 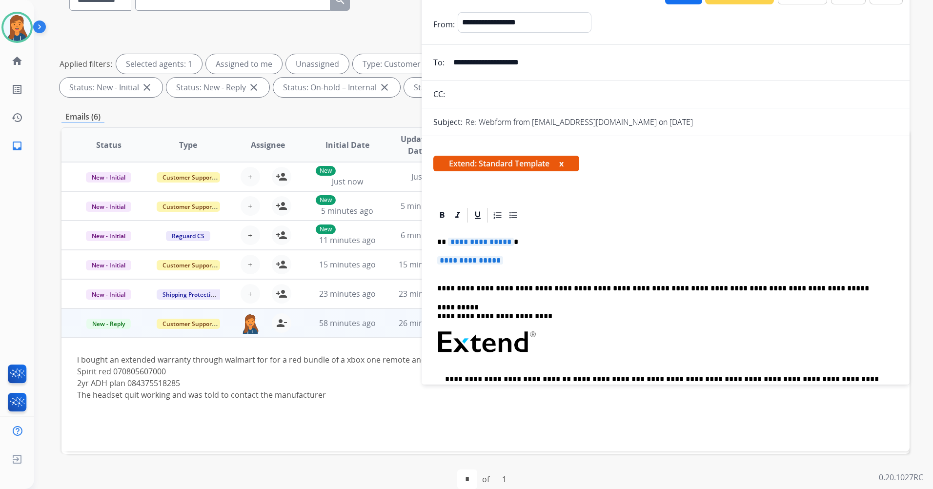 What do you see at coordinates (190, 294) in the screenshot?
I see `span: Shipping Protection` at bounding box center [190, 294].